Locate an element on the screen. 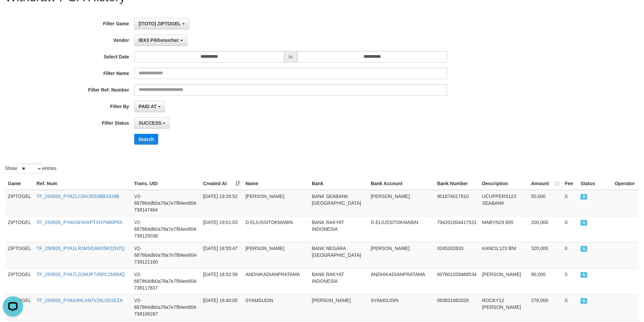 The image size is (644, 322). td: 794201004417531 is located at coordinates (457, 229).